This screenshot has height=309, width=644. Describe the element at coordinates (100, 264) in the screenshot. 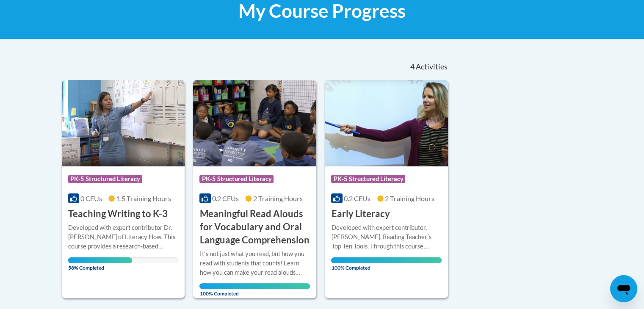

I see `span: 58% Completed` at that location.